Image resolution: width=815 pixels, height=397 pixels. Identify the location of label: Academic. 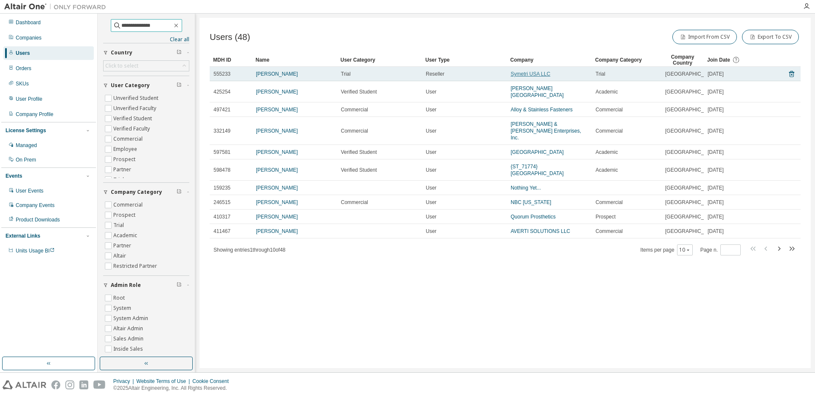
(126, 235).